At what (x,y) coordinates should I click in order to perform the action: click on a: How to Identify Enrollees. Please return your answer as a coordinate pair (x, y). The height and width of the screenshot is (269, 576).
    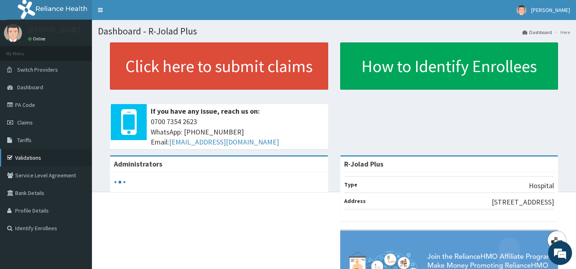
    Looking at the image, I should click on (450, 66).